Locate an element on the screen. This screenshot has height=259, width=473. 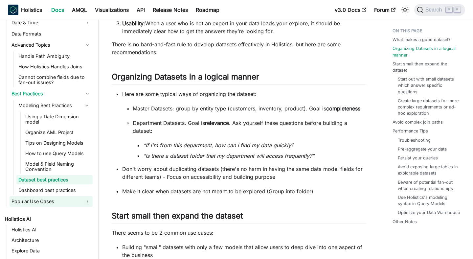
a: Beware of potential fan-out when creating relationships is located at coordinates (429, 185).